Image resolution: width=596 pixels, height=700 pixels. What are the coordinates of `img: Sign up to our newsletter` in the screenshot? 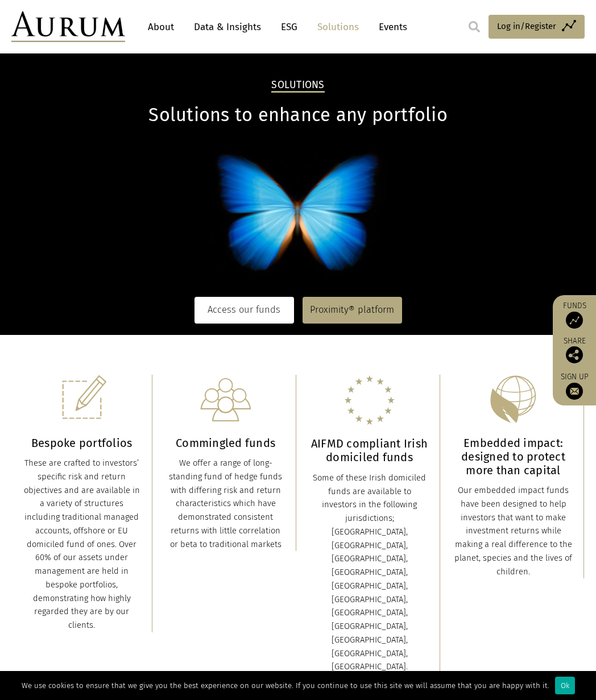 It's located at (575, 391).